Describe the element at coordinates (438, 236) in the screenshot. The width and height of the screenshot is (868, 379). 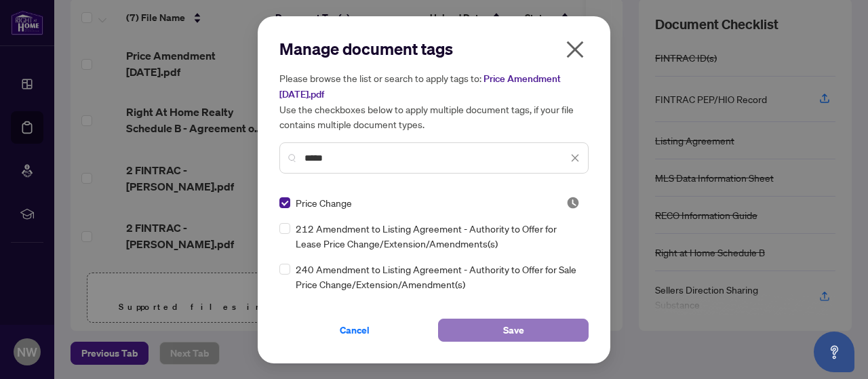
I see `span: 212 Amendment to Listing Agreement - Authority to Offer for Lease Price Change/Extension/Amendmen...` at that location.